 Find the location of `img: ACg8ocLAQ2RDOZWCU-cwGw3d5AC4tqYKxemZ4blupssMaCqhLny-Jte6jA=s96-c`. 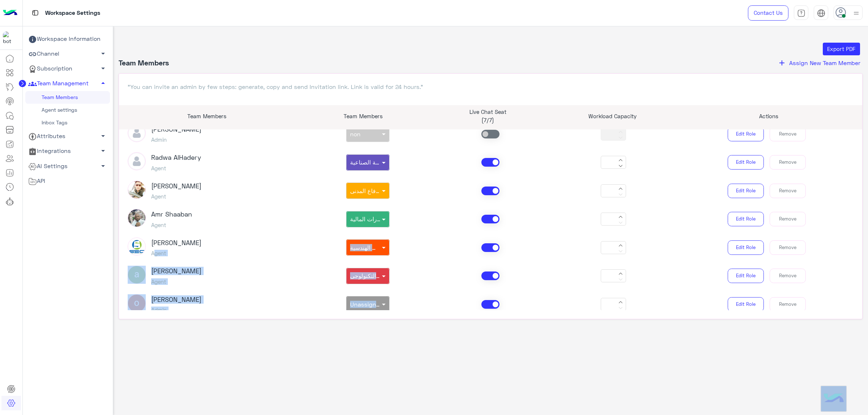

img: ACg8ocLAQ2RDOZWCU-cwGw3d5AC4tqYKxemZ4blupssMaCqhLny-Jte6jA=s96-c is located at coordinates (137, 218).